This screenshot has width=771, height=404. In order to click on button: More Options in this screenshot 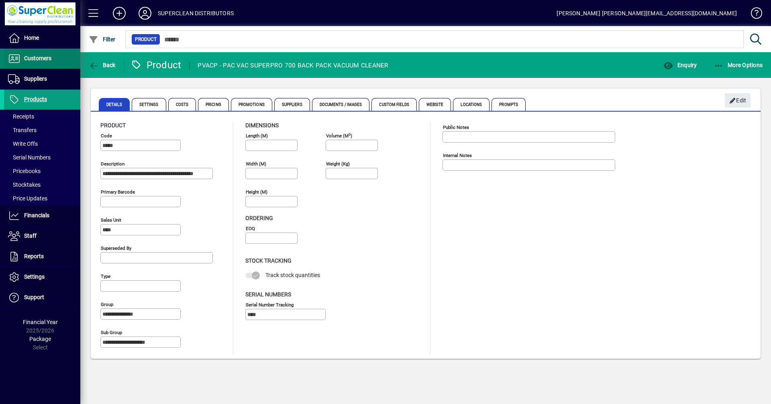, I will do `click(738, 65)`.